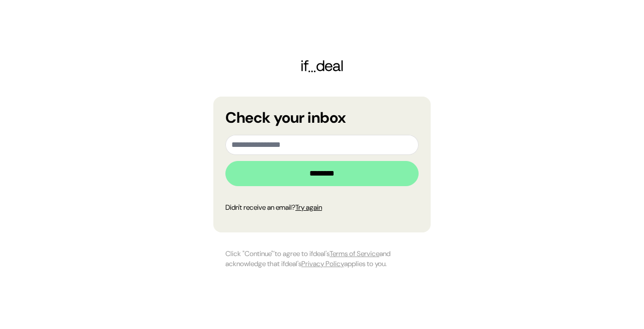 This screenshot has height=329, width=644. Describe the element at coordinates (322, 259) in the screenshot. I see `div: Click "Continue"´to agree to ifdeal's and acknowledge that ifdeal's applies to you.` at that location.